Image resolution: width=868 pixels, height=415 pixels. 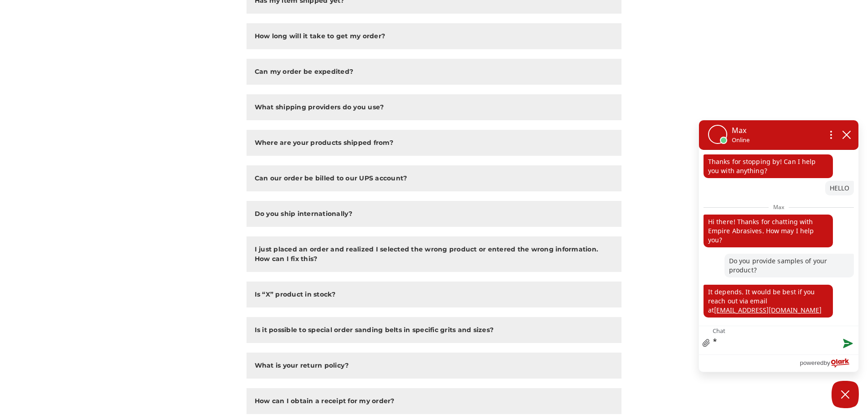 What do you see at coordinates (840, 188) in the screenshot?
I see `p: HELLO` at bounding box center [840, 188].